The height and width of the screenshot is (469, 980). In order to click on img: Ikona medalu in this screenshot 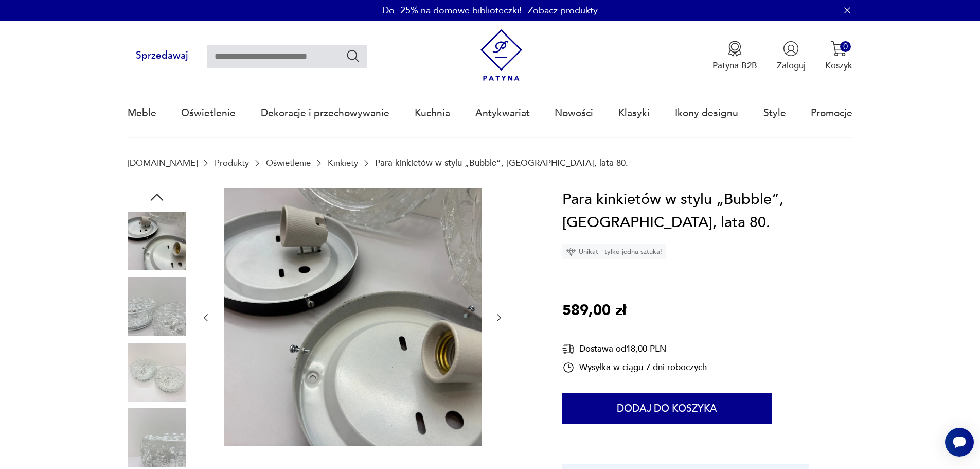, I will do `click(734, 48)`.